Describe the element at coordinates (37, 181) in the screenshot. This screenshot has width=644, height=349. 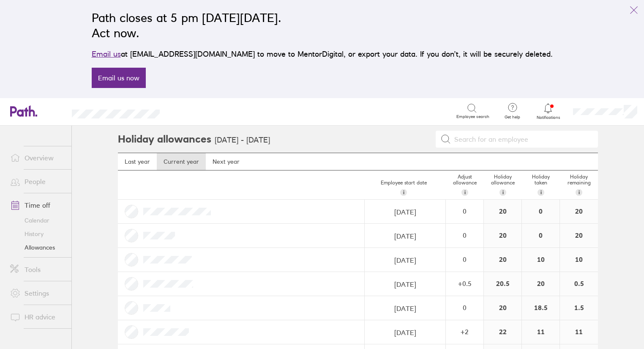
I see `a: People` at that location.